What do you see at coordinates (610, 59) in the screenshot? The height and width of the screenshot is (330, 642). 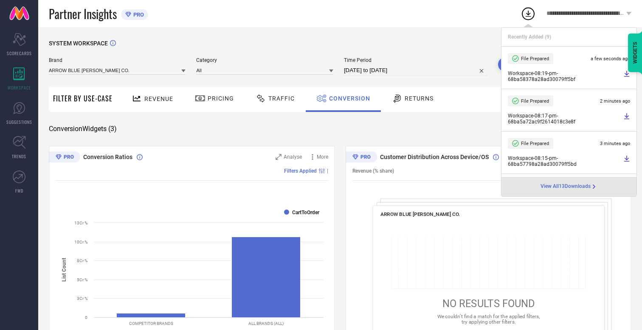 I see `span: a few seconds ago` at bounding box center [610, 59].